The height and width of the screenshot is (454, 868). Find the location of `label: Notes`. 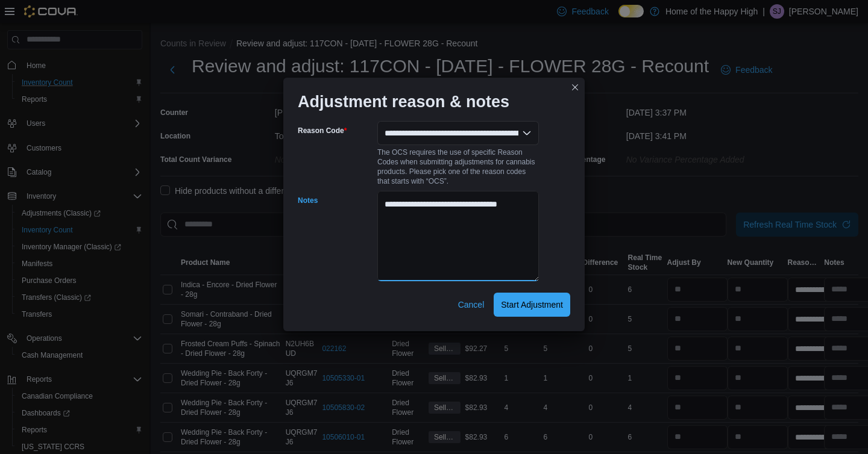

label: Notes is located at coordinates (307, 200).